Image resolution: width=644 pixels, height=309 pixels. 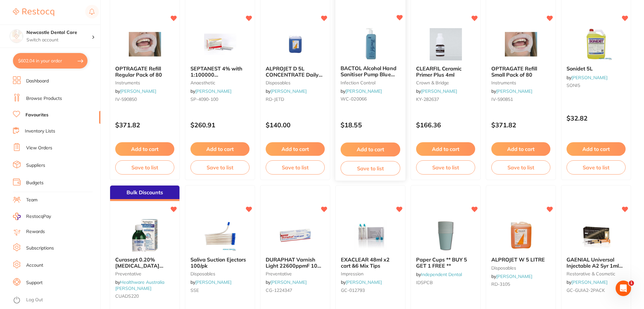 What do you see at coordinates (425, 282) in the screenshot?
I see `span: IDSPCB` at bounding box center [425, 282].